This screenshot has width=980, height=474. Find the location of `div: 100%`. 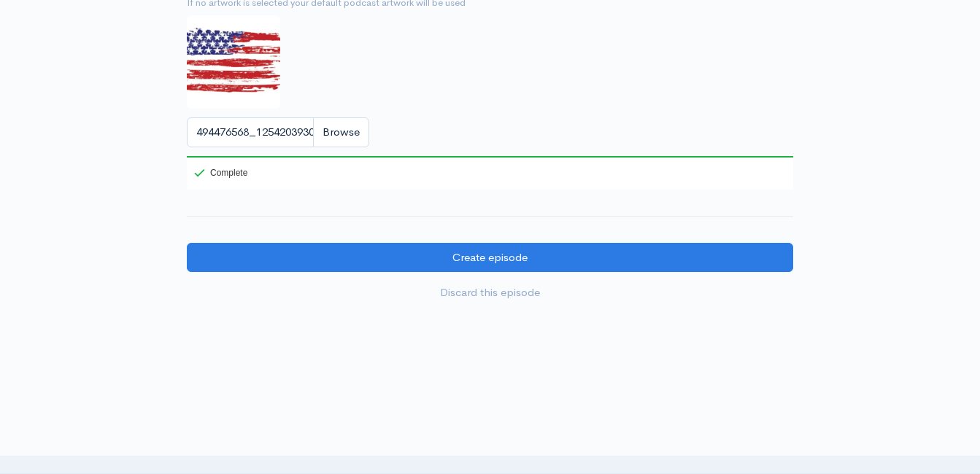

div: 100% is located at coordinates (490, 157).